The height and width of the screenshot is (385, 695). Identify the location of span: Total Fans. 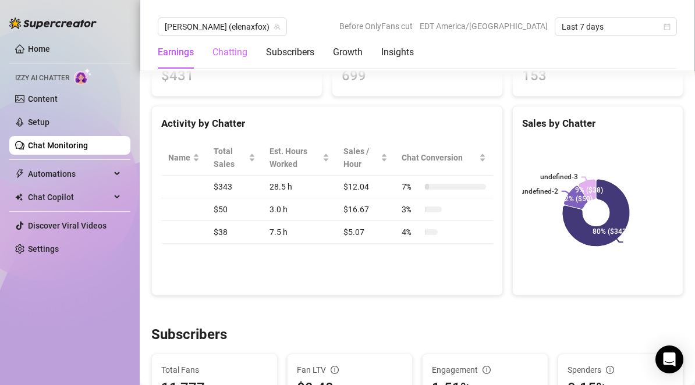
(214, 370).